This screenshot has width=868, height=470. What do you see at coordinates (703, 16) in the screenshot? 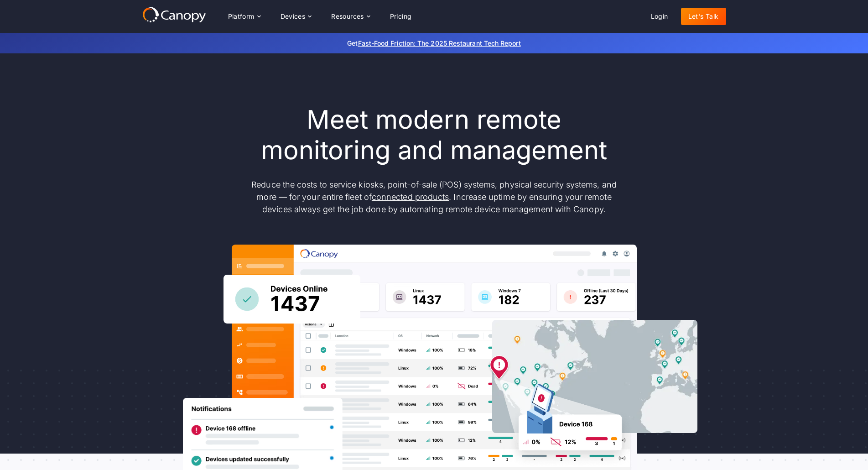
I see `a: Let's Talk` at bounding box center [703, 16].